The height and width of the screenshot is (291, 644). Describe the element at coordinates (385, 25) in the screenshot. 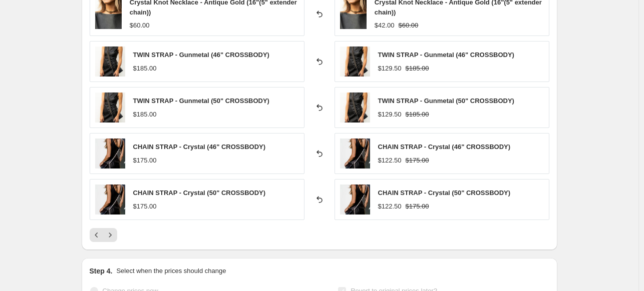

I see `div: $42.00` at that location.